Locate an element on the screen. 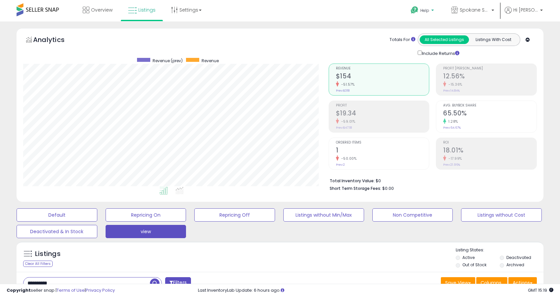 The image size is (560, 297). strong: Copyright is located at coordinates (19, 290).